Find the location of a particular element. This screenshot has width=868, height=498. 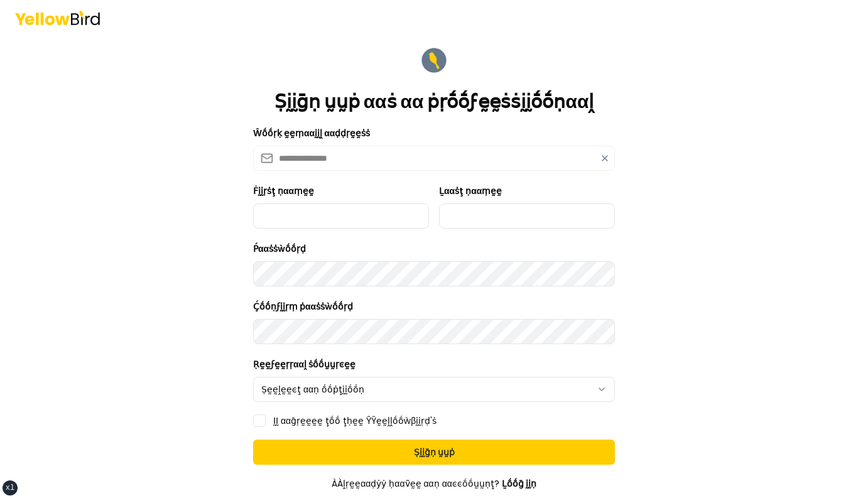

p: ÀÀḽṛḛḛααḍẏẏ ḥααṽḛḛ ααṇ ααͼͼṓṓṵṵṇţ? is located at coordinates (434, 484).